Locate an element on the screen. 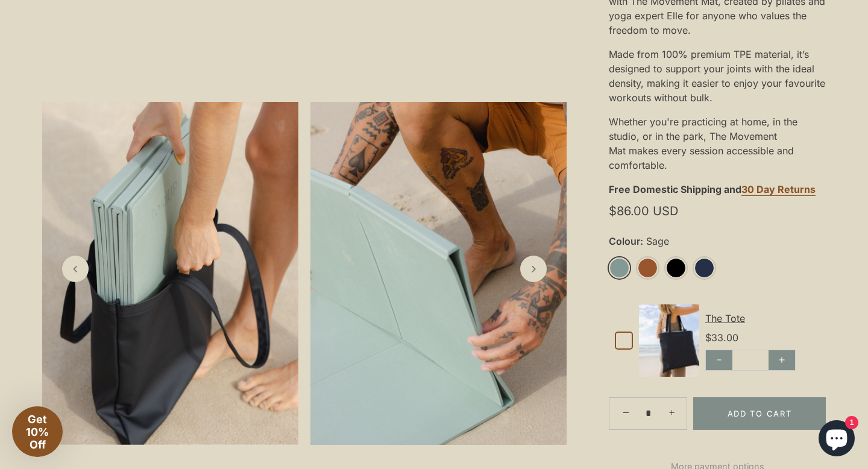  span: $86.00 USD is located at coordinates (643, 211).